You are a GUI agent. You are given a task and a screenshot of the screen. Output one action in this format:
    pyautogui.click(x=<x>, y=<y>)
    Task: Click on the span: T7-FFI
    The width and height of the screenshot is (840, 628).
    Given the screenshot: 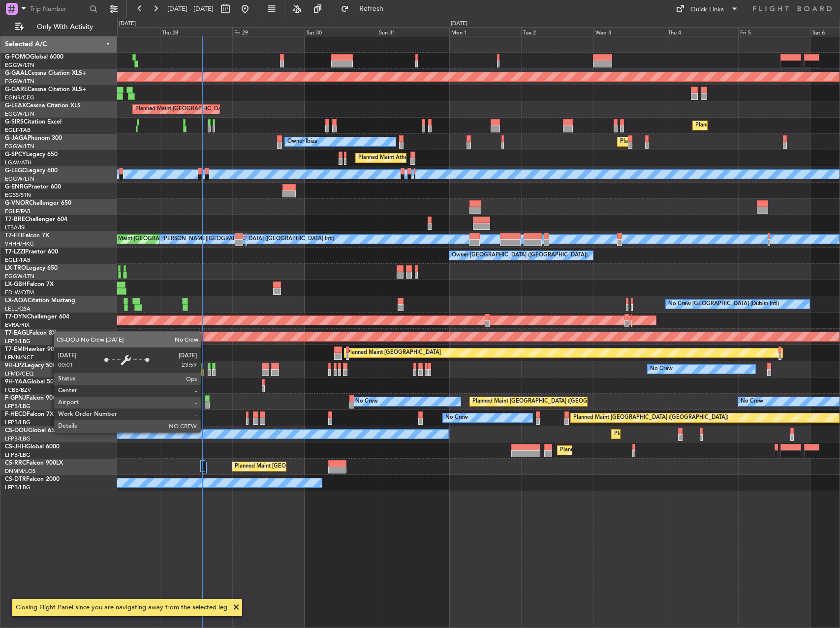 What is the action you would take?
    pyautogui.click(x=13, y=236)
    